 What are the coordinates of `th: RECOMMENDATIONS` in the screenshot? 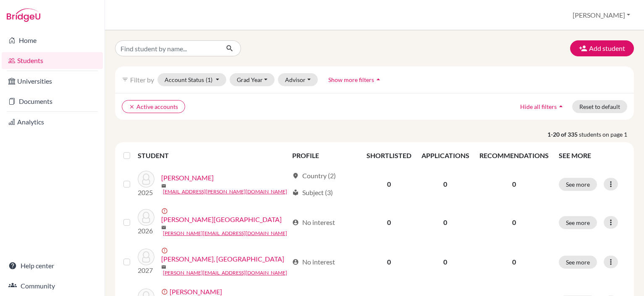 It's located at (514, 155).